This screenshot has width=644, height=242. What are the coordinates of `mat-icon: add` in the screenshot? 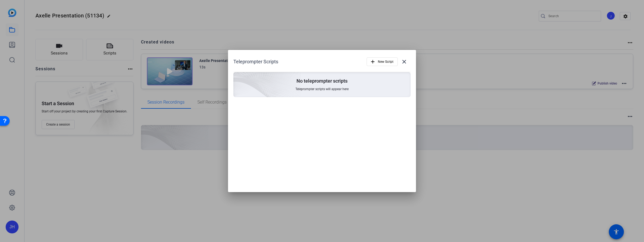 It's located at (373, 62).